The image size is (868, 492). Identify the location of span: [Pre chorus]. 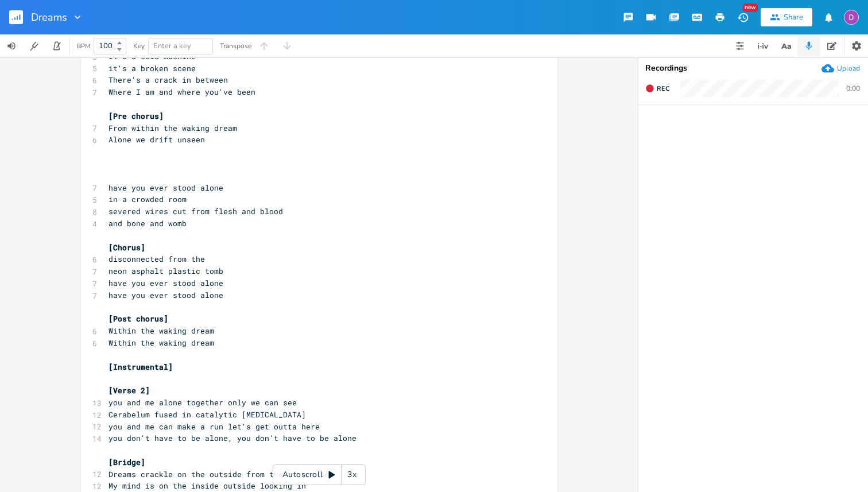
(136, 116).